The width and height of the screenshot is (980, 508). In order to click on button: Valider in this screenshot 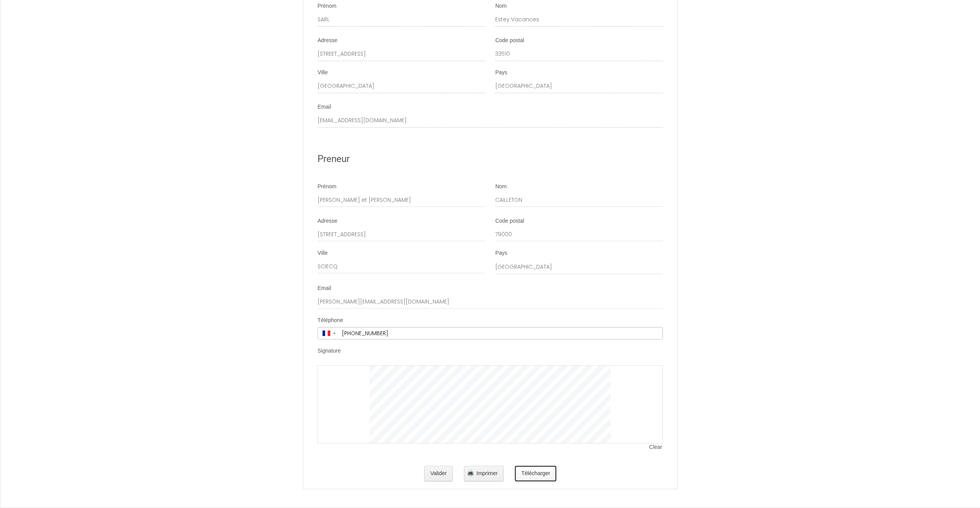, I will do `click(439, 474)`.